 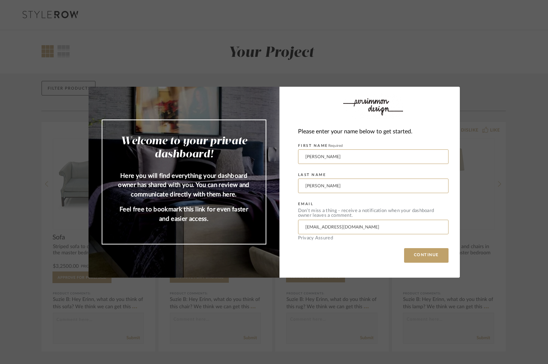 I want to click on input: Enter Last Name, so click(x=373, y=186).